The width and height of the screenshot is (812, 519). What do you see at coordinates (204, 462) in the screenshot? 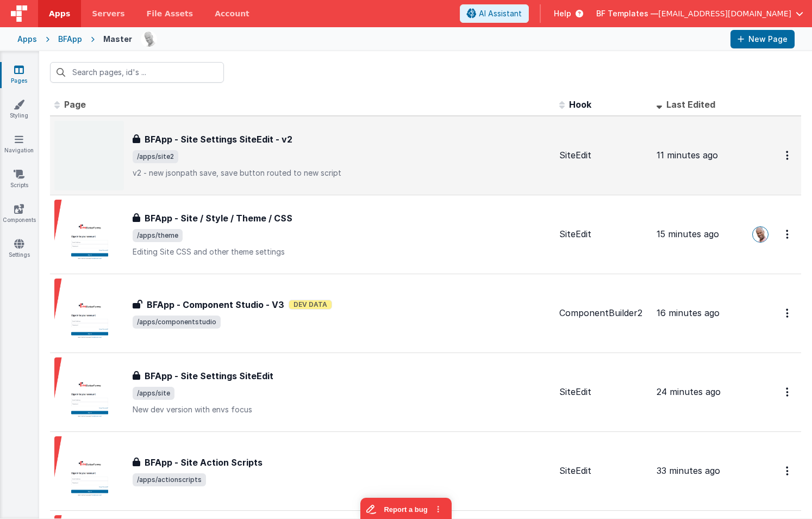
I see `h3: BFApp - Site Action Scripts` at bounding box center [204, 462].